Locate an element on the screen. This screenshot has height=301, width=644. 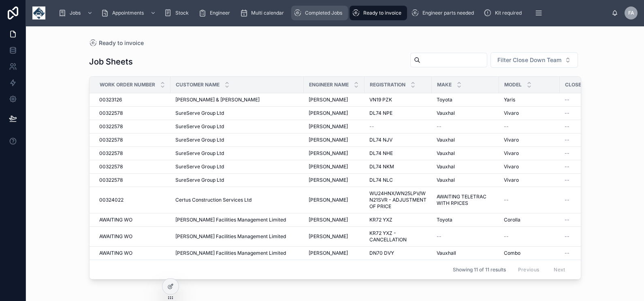
span: Toyota is located at coordinates (444, 220).